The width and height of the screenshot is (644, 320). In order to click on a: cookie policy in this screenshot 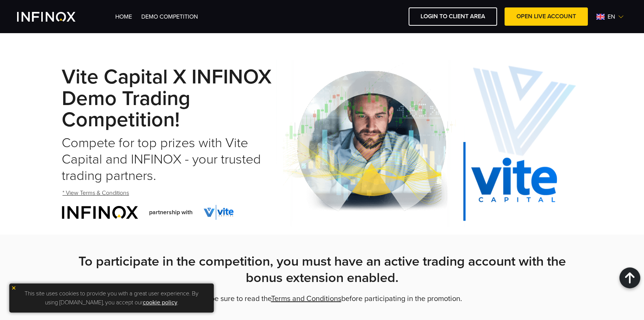, I will do `click(160, 302)`.